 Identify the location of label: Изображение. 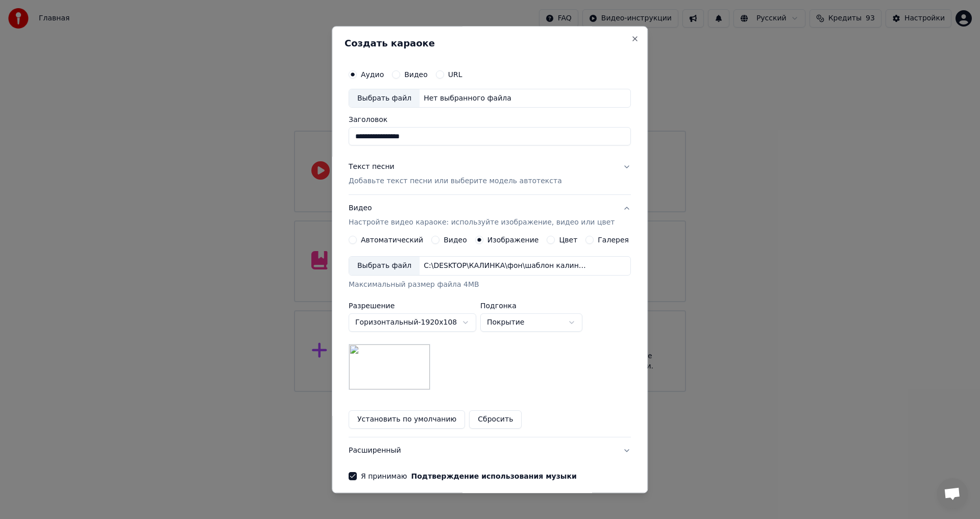
(513, 241).